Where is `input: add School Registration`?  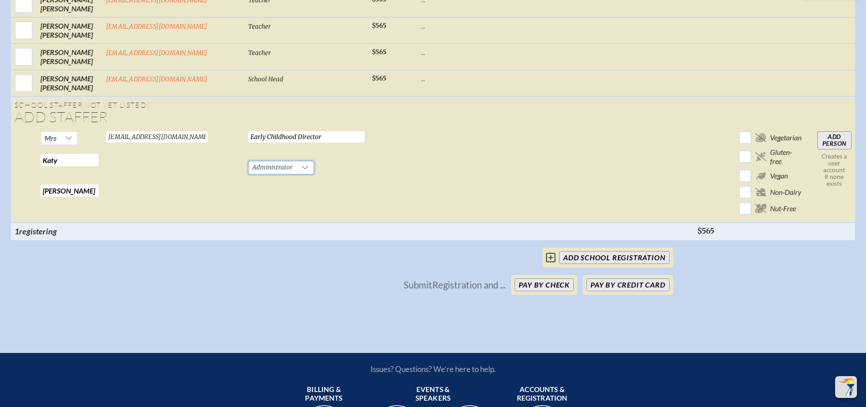
input: add School Registration is located at coordinates (614, 258).